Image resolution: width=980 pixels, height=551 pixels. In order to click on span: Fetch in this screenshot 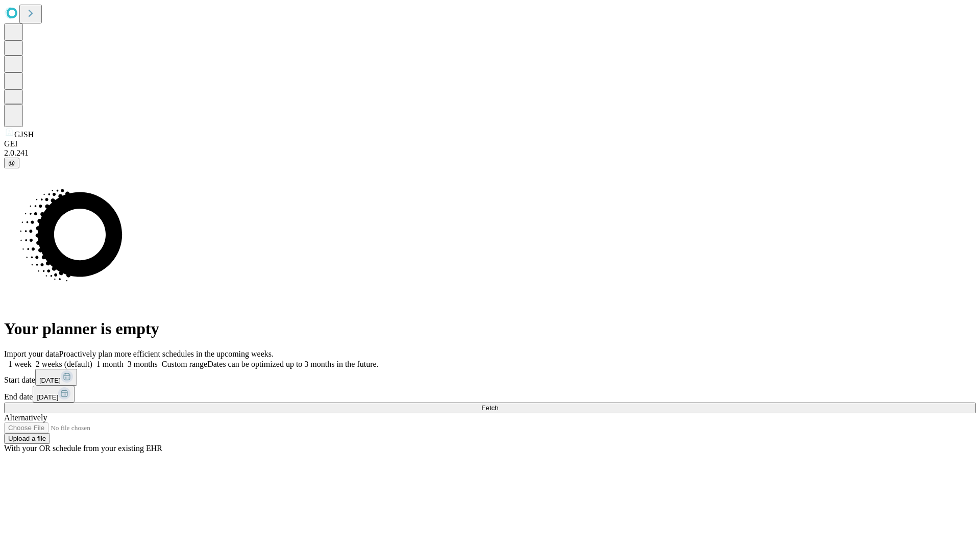, I will do `click(490, 407)`.